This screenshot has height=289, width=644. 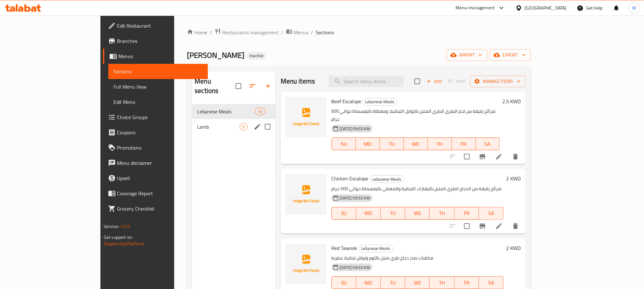 What do you see at coordinates (156, 163) in the screenshot?
I see `a: Menu disclaimer` at bounding box center [156, 163].